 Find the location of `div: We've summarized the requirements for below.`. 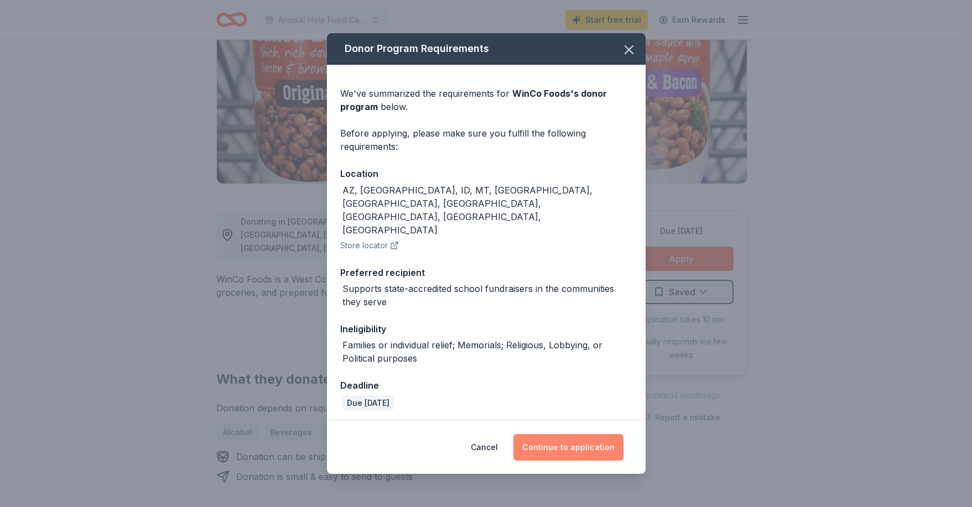

div: We've summarized the requirements for below. is located at coordinates (486, 100).